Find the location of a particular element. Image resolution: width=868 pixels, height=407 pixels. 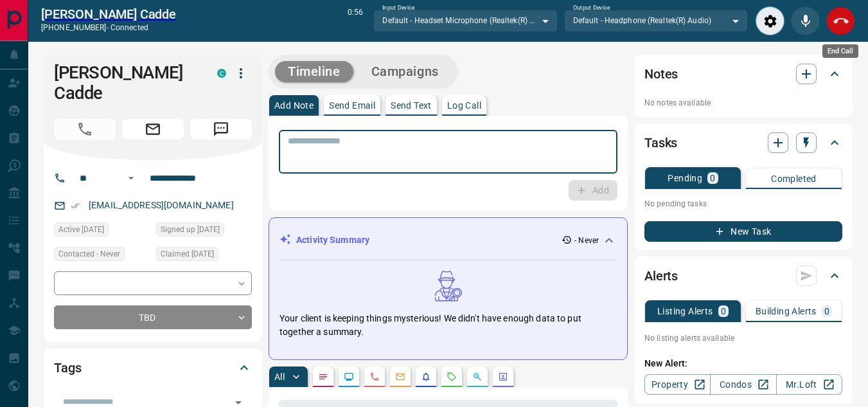

div: Tags is located at coordinates (153, 368).